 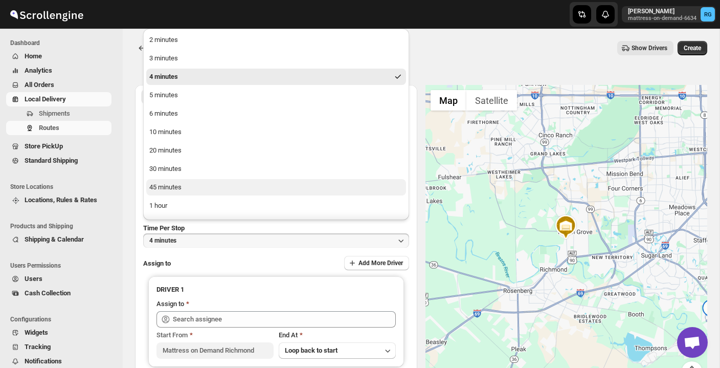 What do you see at coordinates (45, 99) in the screenshot?
I see `span: Local Delivery` at bounding box center [45, 99].